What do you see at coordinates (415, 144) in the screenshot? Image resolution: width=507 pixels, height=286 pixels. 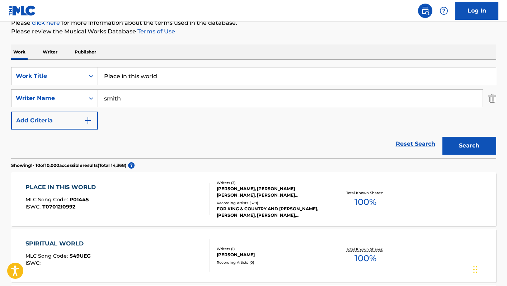 I see `a: Reset Search` at bounding box center [415, 144].